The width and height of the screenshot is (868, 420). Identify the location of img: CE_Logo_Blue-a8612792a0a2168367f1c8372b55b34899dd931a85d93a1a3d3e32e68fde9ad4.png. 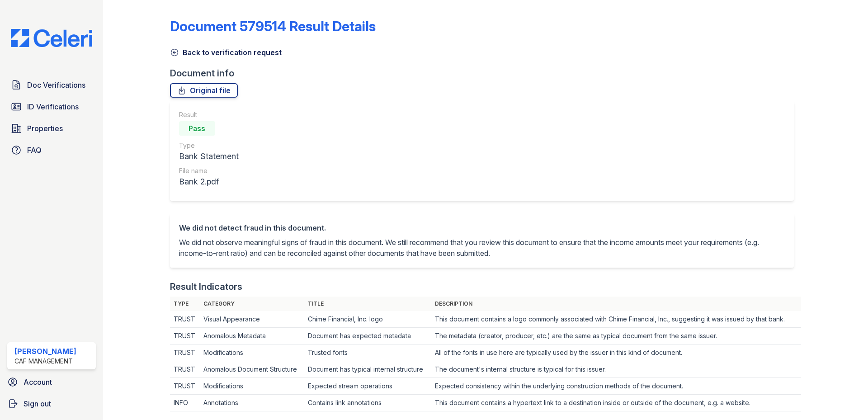
(52, 38).